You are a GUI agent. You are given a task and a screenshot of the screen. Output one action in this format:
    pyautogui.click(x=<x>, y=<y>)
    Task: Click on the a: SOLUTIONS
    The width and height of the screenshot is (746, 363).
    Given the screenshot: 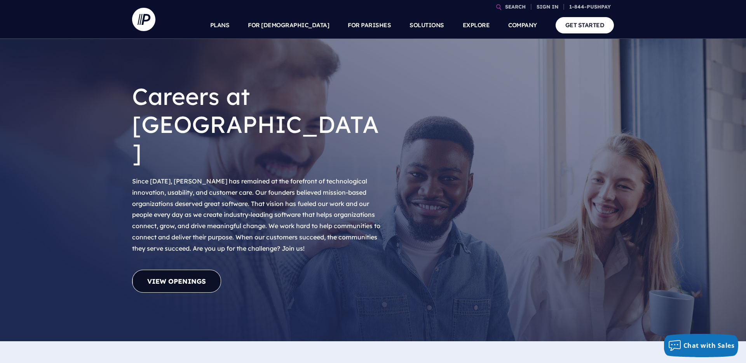 What is the action you would take?
    pyautogui.click(x=426, y=25)
    